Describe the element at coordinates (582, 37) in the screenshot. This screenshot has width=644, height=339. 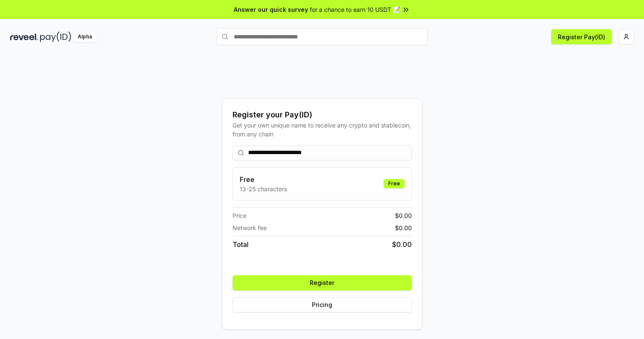
I see `button: Register Pay(ID)` at that location.